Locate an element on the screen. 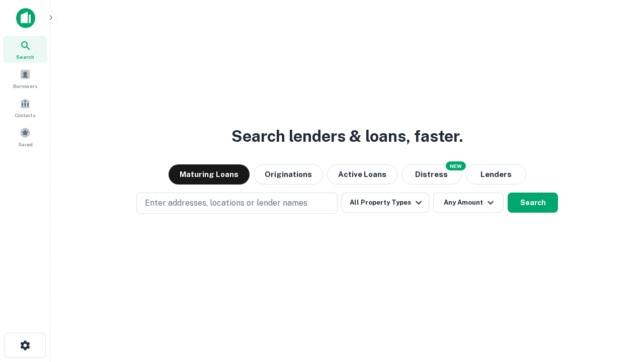  button: Active Loans is located at coordinates (362, 175).